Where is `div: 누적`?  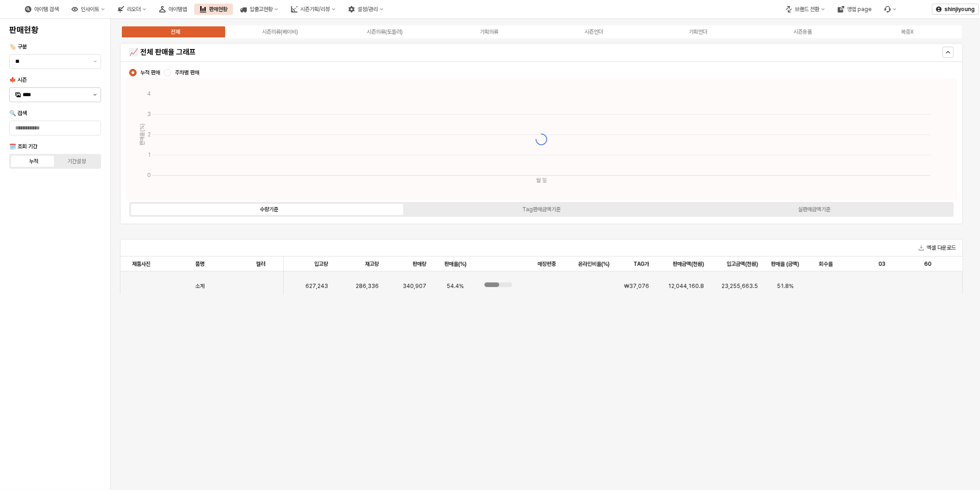
div: 누적 is located at coordinates (33, 161).